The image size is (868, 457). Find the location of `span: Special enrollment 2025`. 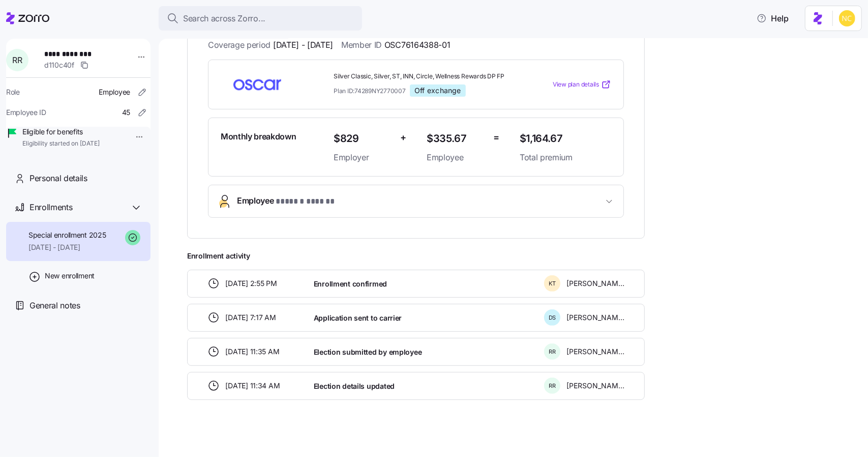

span: Special enrollment 2025 is located at coordinates (67, 235).